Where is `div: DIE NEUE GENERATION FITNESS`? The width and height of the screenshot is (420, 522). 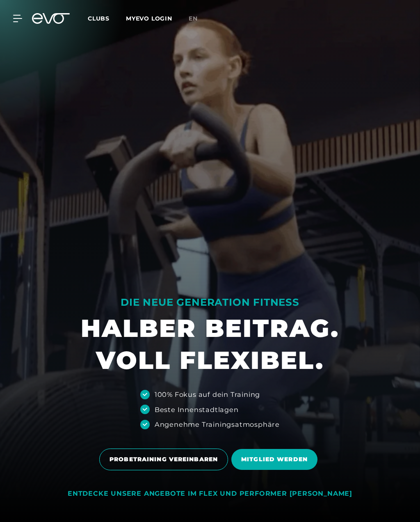
div: DIE NEUE GENERATION FITNESS is located at coordinates (210, 302).